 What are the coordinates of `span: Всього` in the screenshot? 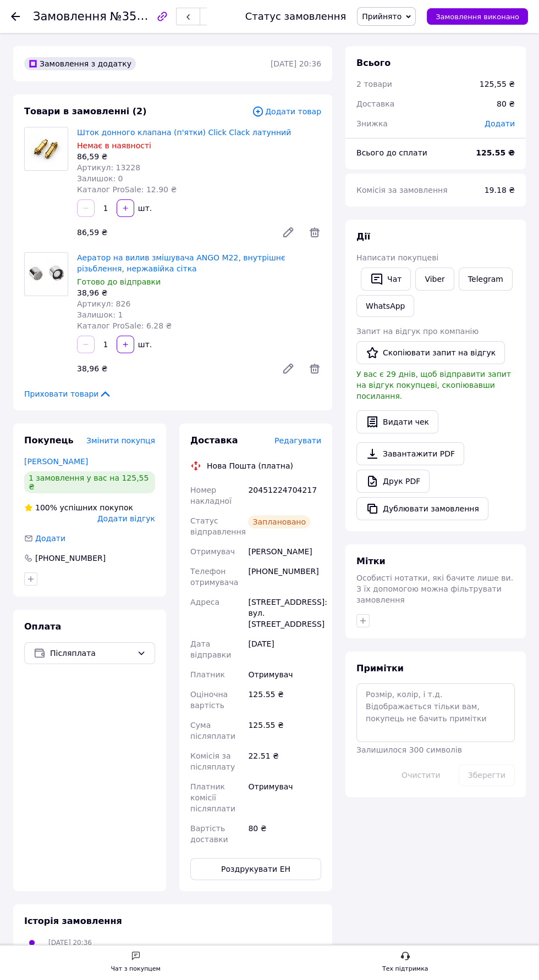 It's located at (373, 63).